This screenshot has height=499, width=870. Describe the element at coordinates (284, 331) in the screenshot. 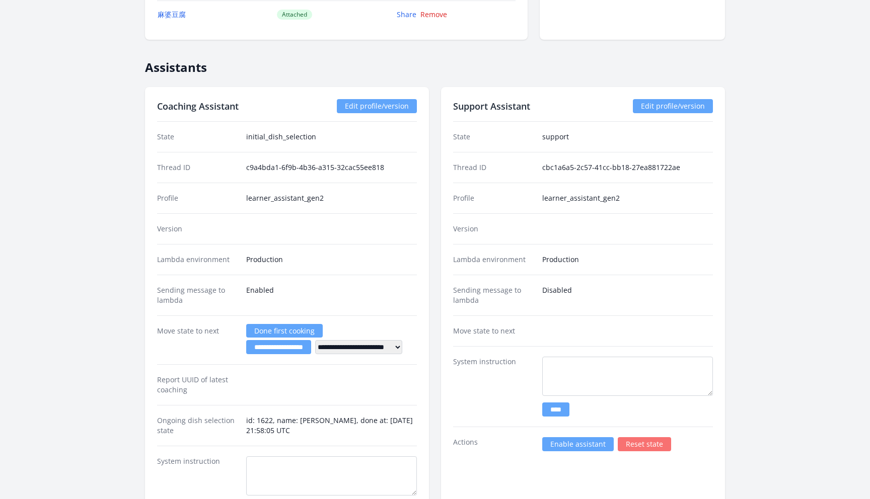

I see `a: Done first cooking` at that location.